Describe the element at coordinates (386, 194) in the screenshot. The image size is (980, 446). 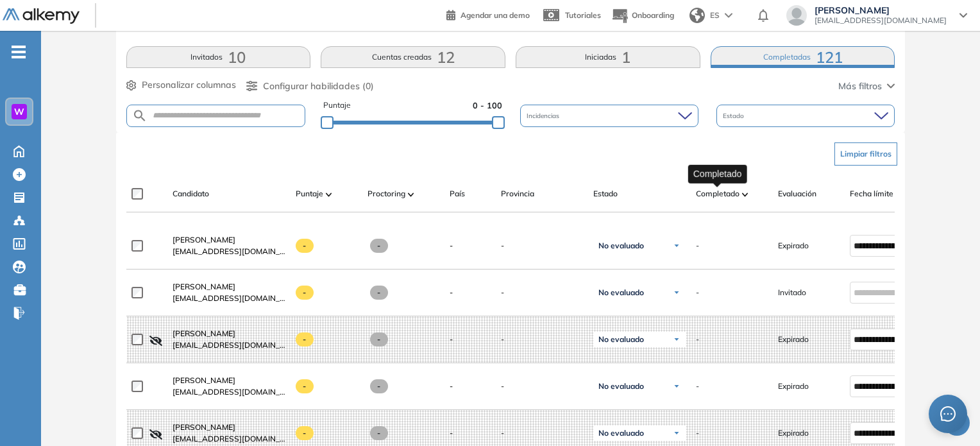
I see `span: Proctoring` at that location.